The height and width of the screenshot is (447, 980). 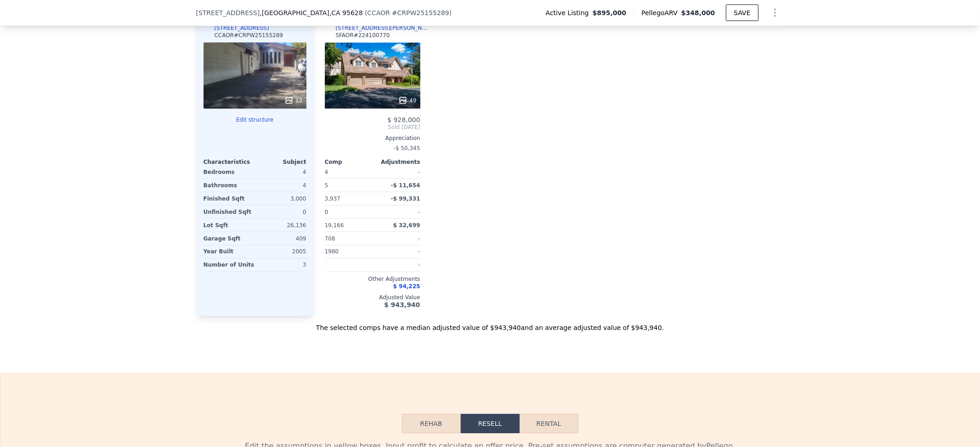 I want to click on div: CCAOR # CRPW25155289, so click(x=249, y=35).